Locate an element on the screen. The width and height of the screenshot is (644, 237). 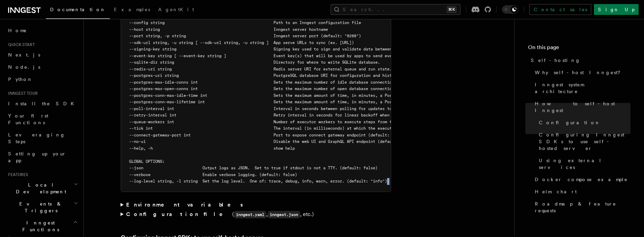
span: Inngest Functions is located at coordinates (39, 226).